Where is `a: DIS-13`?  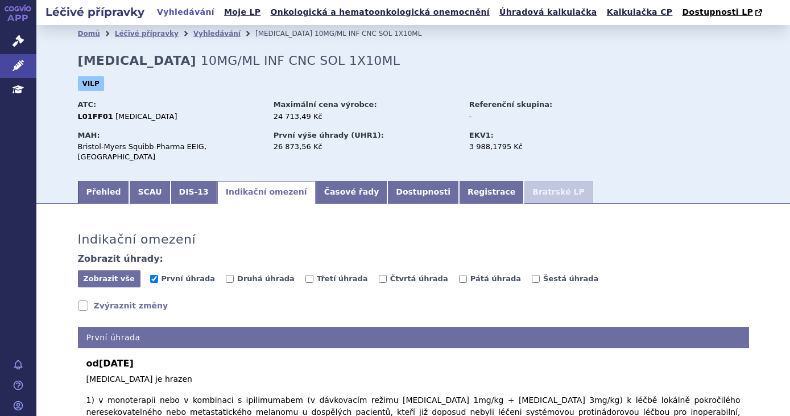
a: DIS-13 is located at coordinates (194, 192).